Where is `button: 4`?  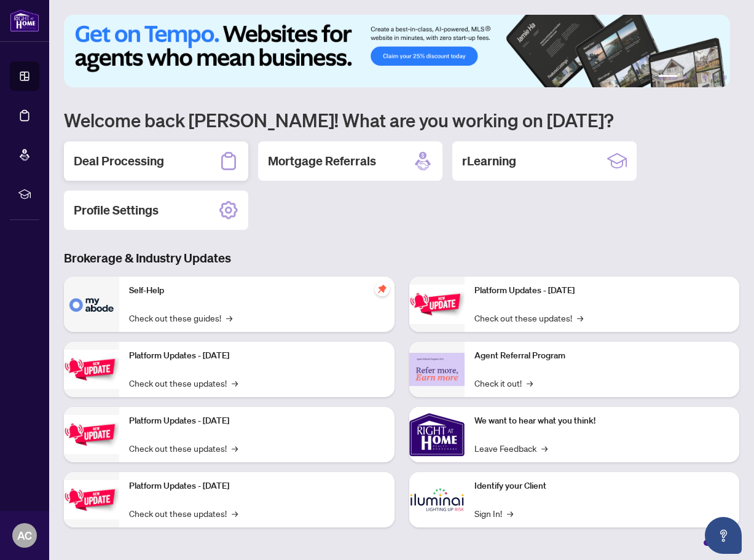 button: 4 is located at coordinates (705, 78).